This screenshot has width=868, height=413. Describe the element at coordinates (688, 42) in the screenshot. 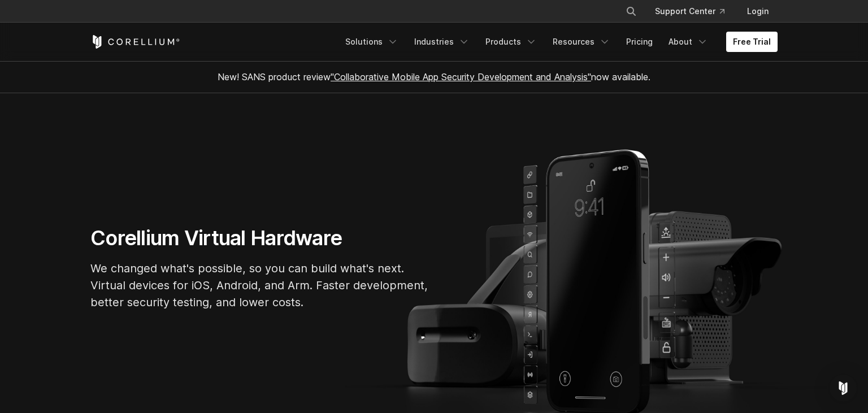

I see `a: About` at that location.